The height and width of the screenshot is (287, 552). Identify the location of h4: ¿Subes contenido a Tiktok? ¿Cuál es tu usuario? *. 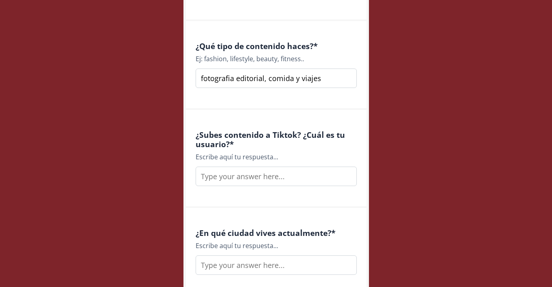
(276, 139).